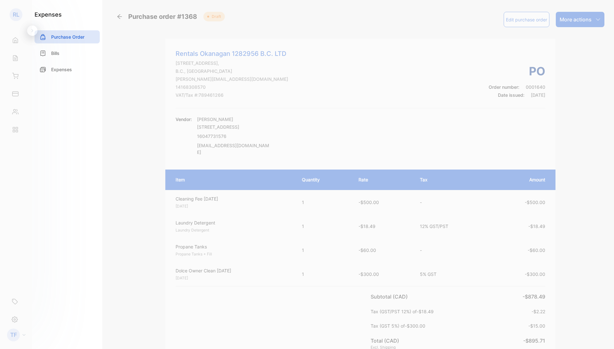 The width and height of the screenshot is (614, 349). Describe the element at coordinates (233, 254) in the screenshot. I see `p: Propane Tanks + Fill` at that location.